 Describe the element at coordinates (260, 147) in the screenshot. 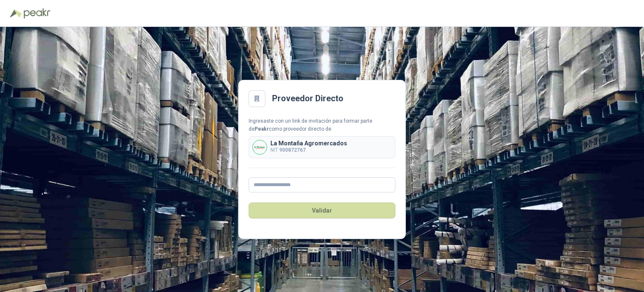

I see `img: Company Logo` at that location.